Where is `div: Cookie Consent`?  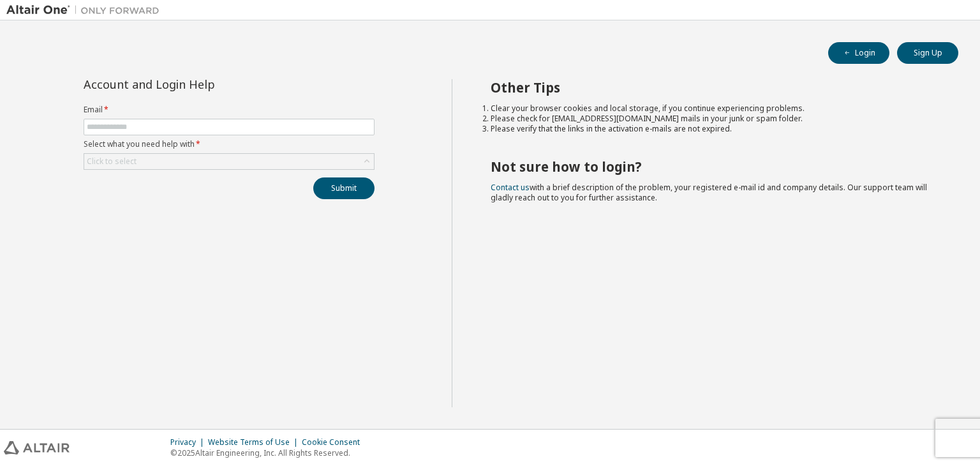 div: Cookie Consent is located at coordinates (334, 442).